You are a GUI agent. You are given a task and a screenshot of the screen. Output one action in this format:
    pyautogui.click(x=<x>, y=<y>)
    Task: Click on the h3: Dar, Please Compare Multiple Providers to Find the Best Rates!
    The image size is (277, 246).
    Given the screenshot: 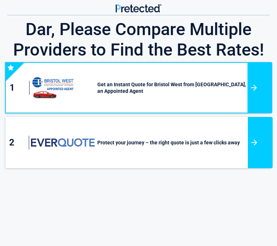 What is the action you would take?
    pyautogui.click(x=139, y=39)
    